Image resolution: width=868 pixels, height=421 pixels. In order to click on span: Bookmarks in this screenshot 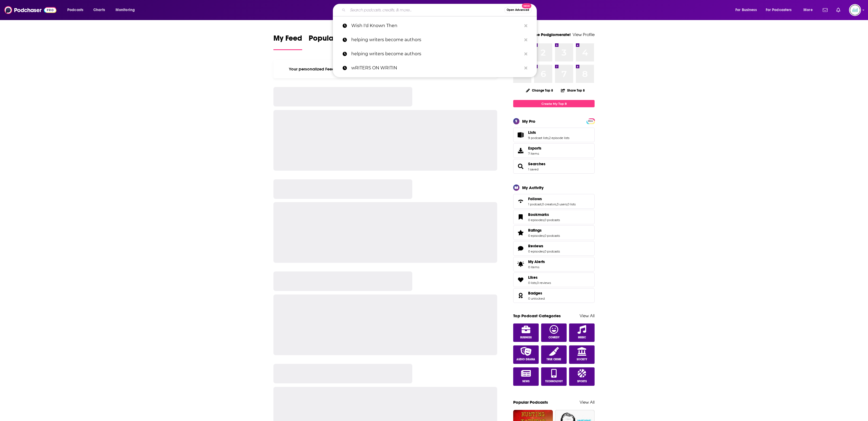, I will do `click(554, 217)`.